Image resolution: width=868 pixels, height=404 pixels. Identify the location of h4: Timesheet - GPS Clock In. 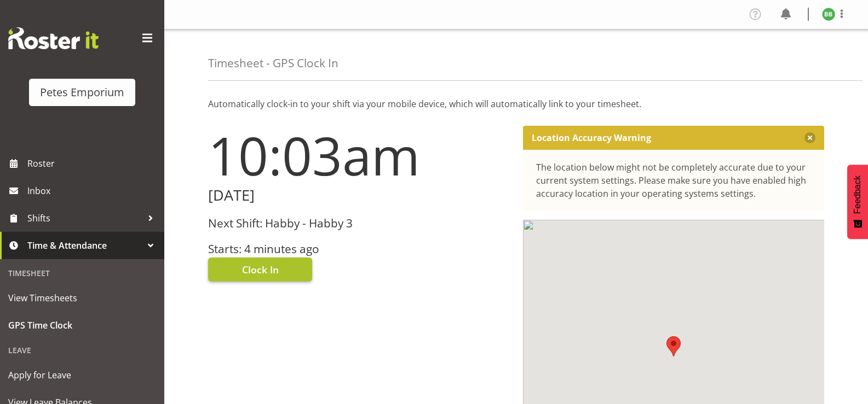
(273, 63).